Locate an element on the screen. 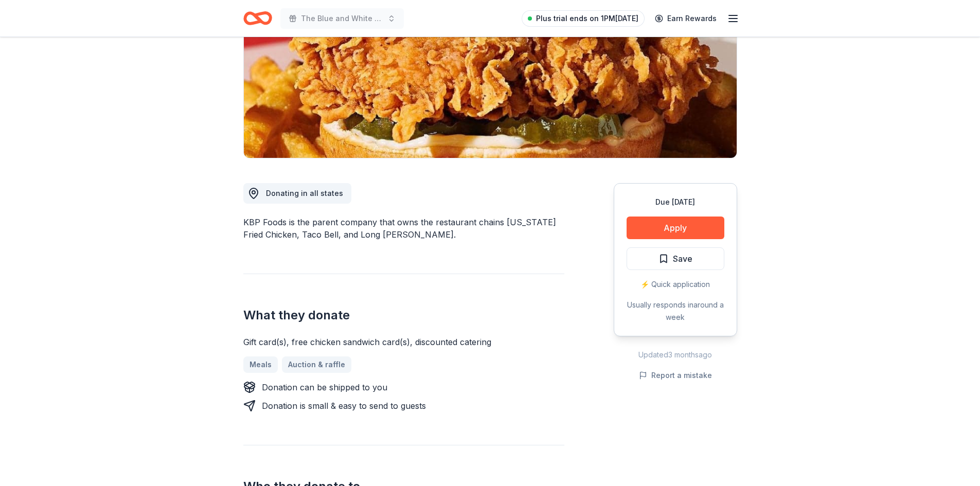 The image size is (980, 486). div: Gift card(s), free chicken sandwich card(s), discounted catering is located at coordinates (403, 342).